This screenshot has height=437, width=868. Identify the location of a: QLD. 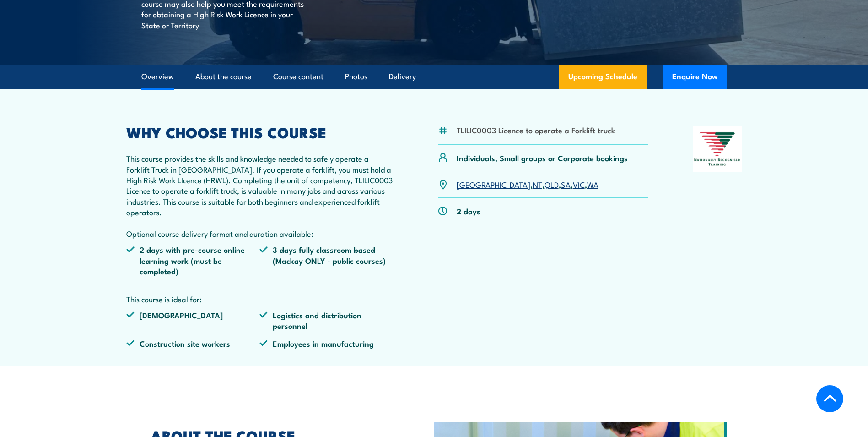
(551, 184).